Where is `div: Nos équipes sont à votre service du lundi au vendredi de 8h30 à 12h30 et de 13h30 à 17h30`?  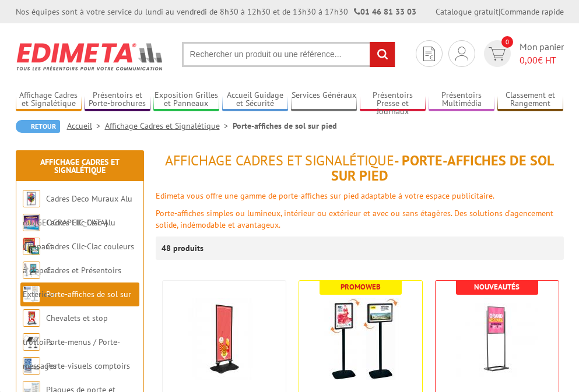
div: Nos équipes sont à votre service du lundi au vendredi de 8h30 à 12h30 et de 13h30 à 17h30 is located at coordinates (216, 12).